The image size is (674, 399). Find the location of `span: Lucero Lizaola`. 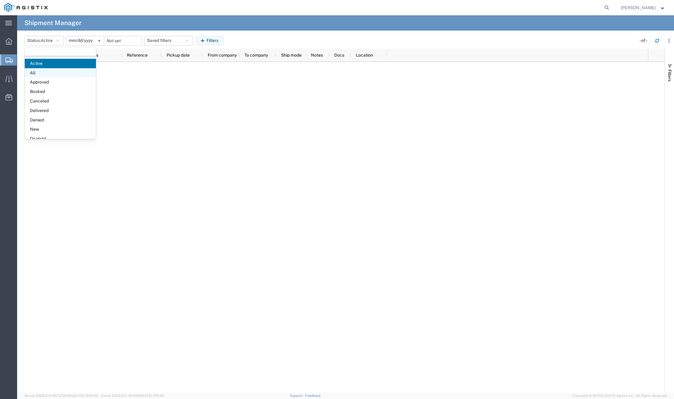

span: Lucero Lizaola is located at coordinates (639, 8).